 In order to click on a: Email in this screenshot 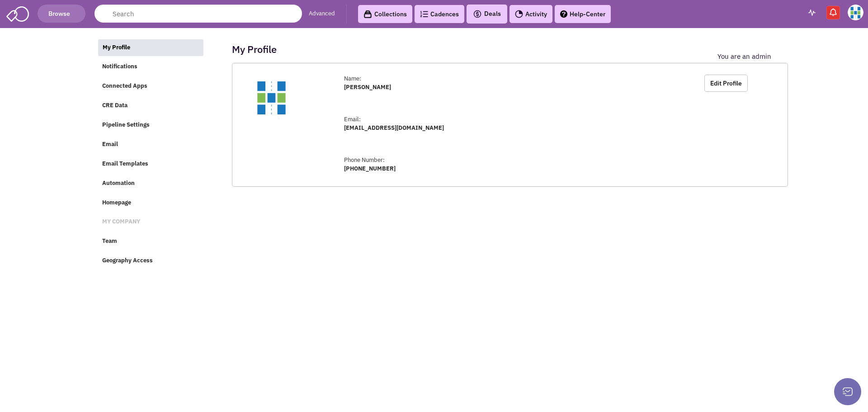, I will do `click(150, 145)`.